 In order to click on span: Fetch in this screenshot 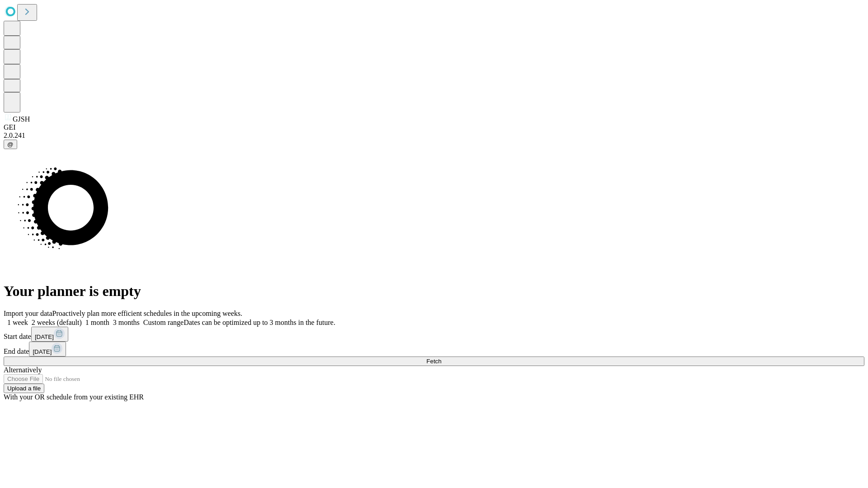, I will do `click(434, 361)`.